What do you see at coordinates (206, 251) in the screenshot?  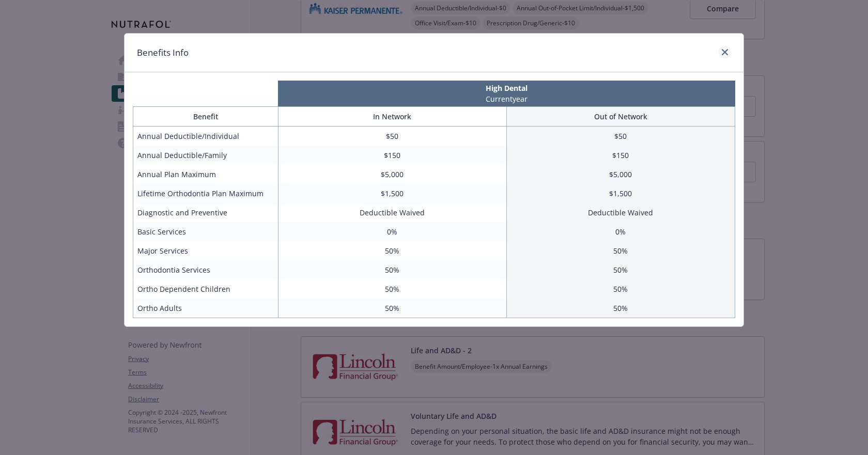 I see `td: Major Services` at bounding box center [206, 251].